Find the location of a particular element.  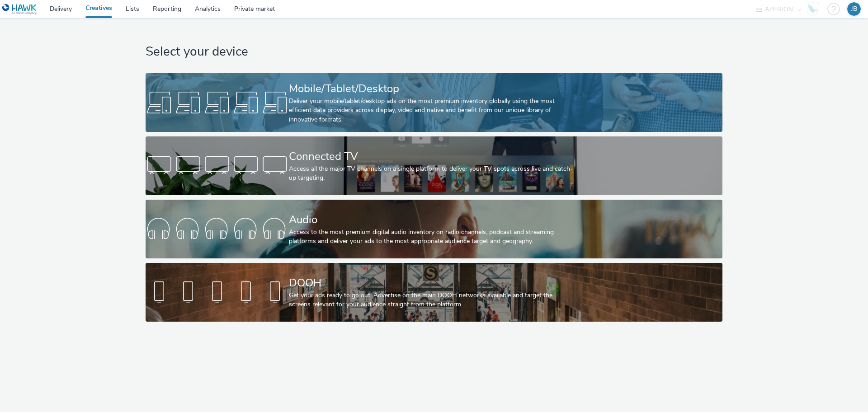

a: DOOHGet your ads ready to go out! Advertise on the main DOOH networks available and target the sc... is located at coordinates (433, 292).